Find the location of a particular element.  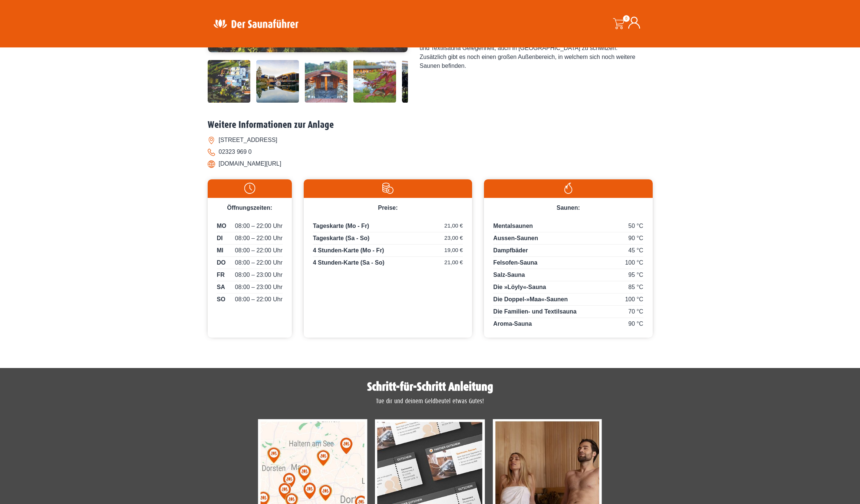

span: 19,00 € is located at coordinates (454, 250).